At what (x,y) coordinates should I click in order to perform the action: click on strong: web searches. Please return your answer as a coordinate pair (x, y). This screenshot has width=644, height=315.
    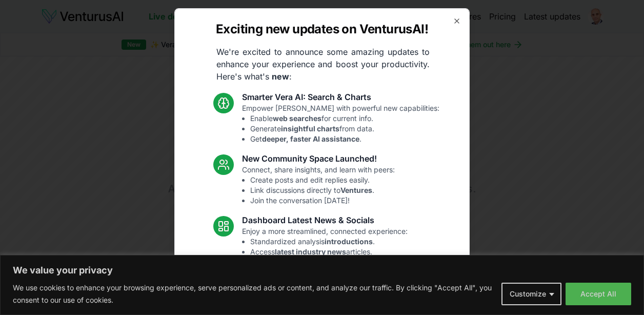
    Looking at the image, I should click on (297, 118).